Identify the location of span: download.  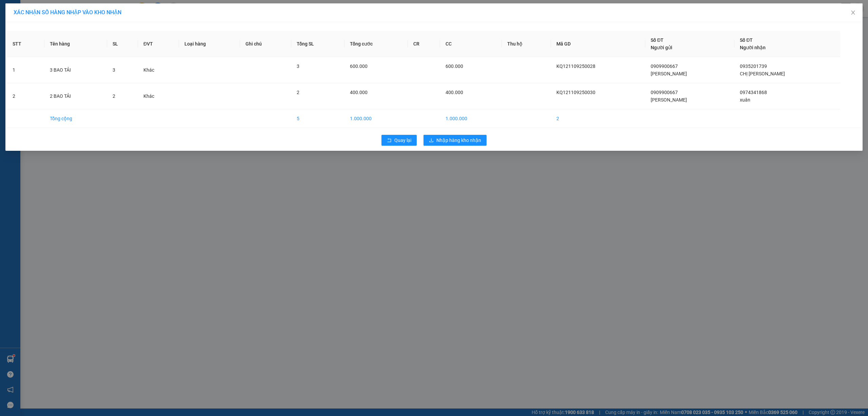
(431, 141).